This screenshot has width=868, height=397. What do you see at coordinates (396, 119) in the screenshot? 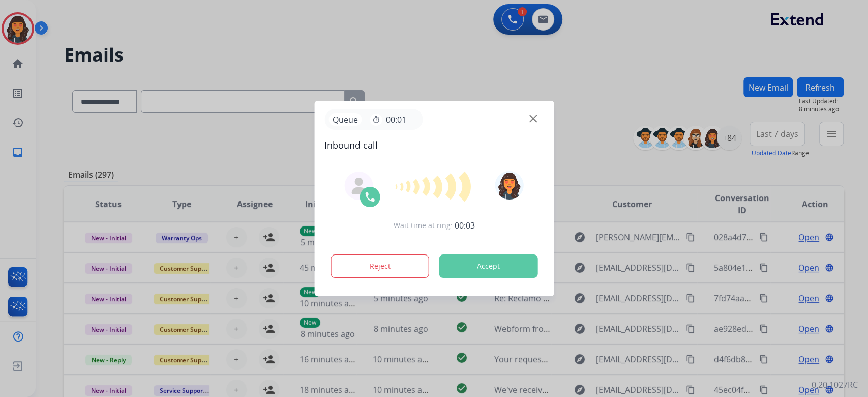
I see `span: 00:01` at bounding box center [396, 119].